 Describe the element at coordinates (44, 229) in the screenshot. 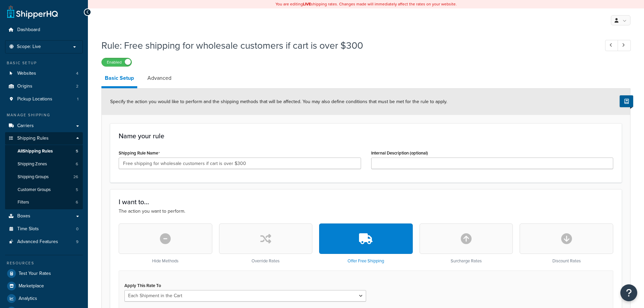

I see `a: Time Slots0` at that location.